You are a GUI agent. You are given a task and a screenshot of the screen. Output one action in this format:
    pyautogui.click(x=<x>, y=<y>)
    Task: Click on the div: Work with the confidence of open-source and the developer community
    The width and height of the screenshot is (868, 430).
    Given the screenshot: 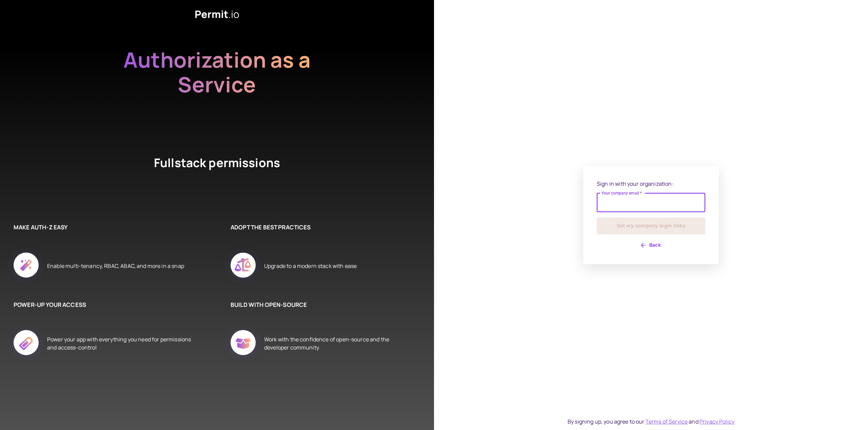 What is the action you would take?
    pyautogui.click(x=339, y=344)
    